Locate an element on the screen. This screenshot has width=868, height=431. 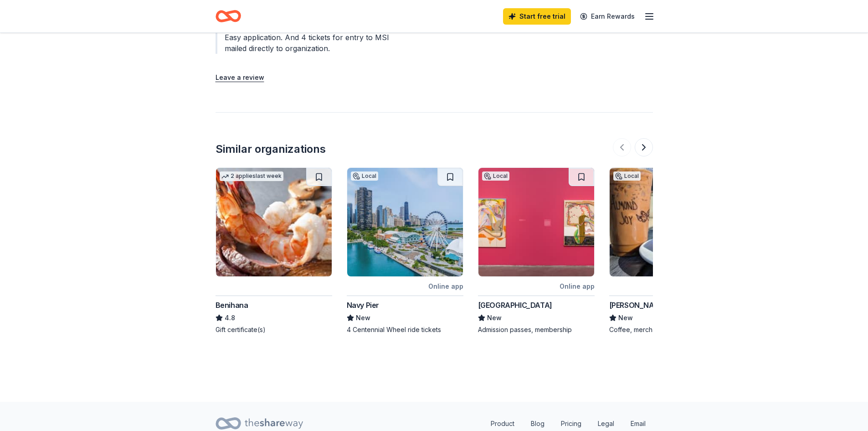
img: Image for Navy Pier is located at coordinates (405, 222).